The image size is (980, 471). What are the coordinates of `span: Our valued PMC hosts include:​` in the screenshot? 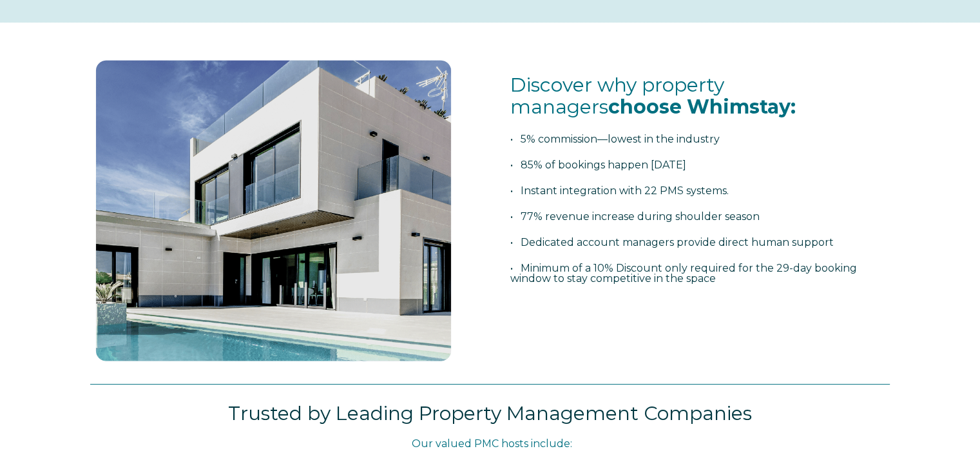 It's located at (492, 443).